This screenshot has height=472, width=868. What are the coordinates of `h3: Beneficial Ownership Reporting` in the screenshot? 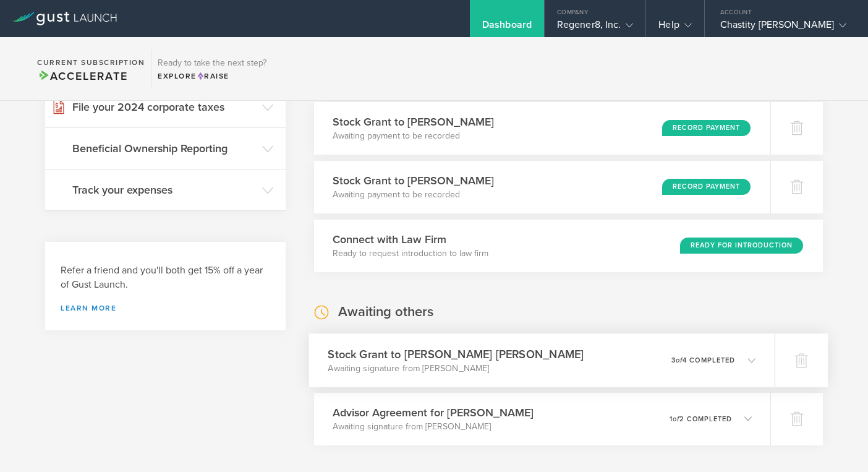 It's located at (164, 148).